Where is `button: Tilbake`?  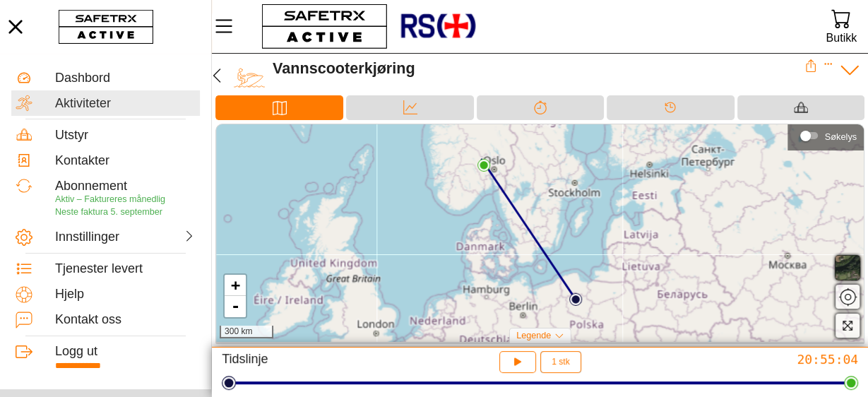 button: Tilbake is located at coordinates (217, 76).